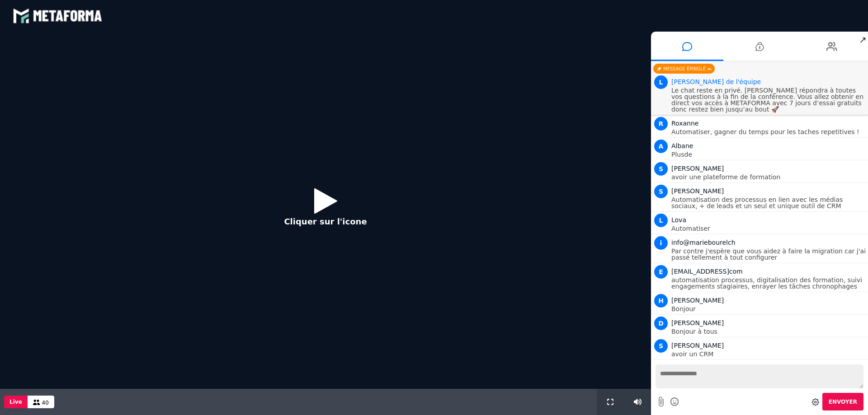 The width and height of the screenshot is (868, 415). Describe the element at coordinates (662, 146) in the screenshot. I see `span: A` at that location.